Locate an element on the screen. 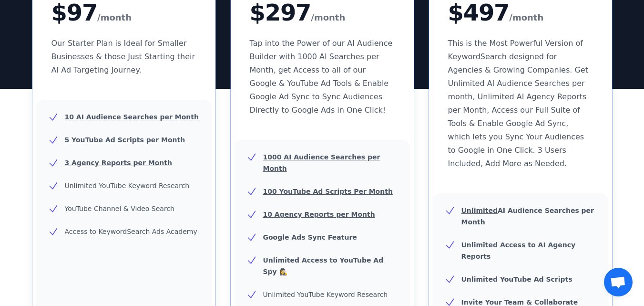 Image resolution: width=644 pixels, height=306 pixels. u: 10 AI Audience Searches per Month is located at coordinates (132, 117).